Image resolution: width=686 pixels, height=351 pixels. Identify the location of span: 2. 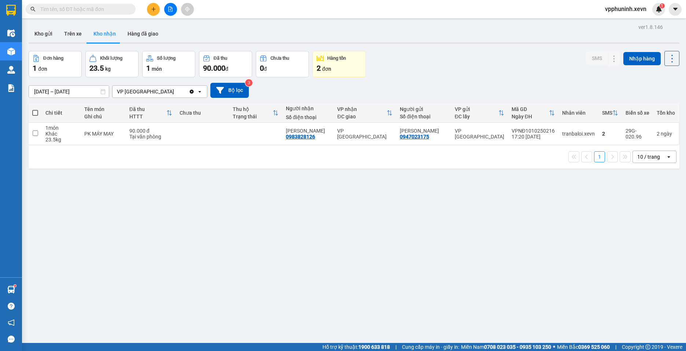
(318, 68).